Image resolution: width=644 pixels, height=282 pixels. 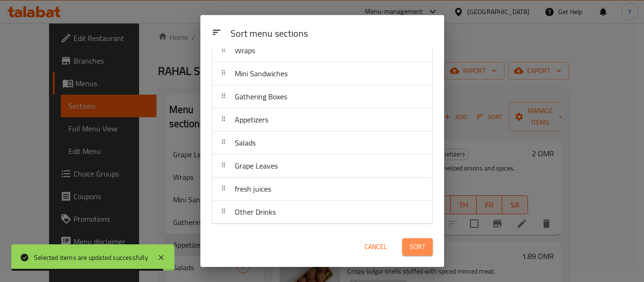 What do you see at coordinates (322, 166) in the screenshot?
I see `div: Grape Leaves` at bounding box center [322, 166].